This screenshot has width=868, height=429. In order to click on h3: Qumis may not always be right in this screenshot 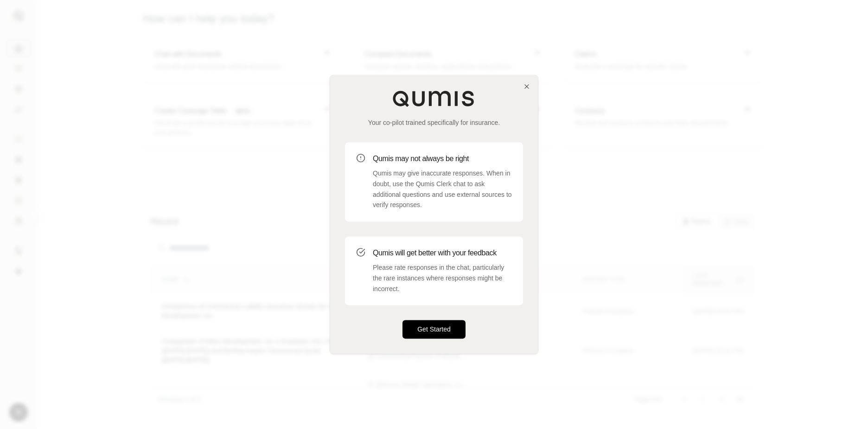, I will do `click(442, 159)`.